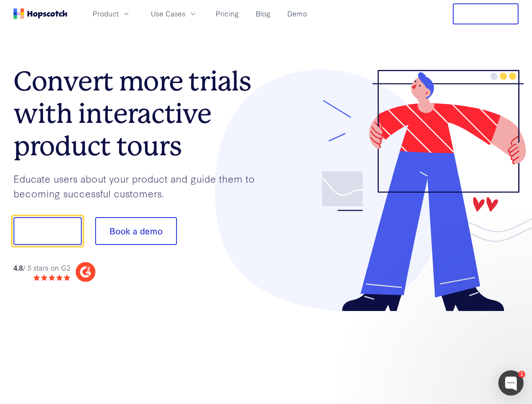  Describe the element at coordinates (105, 13) in the screenshot. I see `span: Product` at that location.